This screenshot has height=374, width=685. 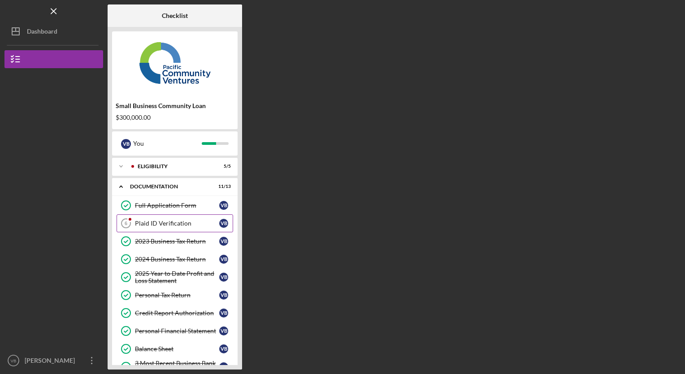 I want to click on div: Plaid ID Verification, so click(x=177, y=223).